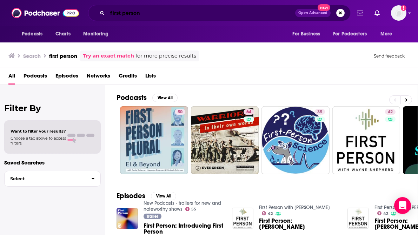 The image size is (418, 235). What do you see at coordinates (128, 77) in the screenshot?
I see `a: Credits` at bounding box center [128, 77].